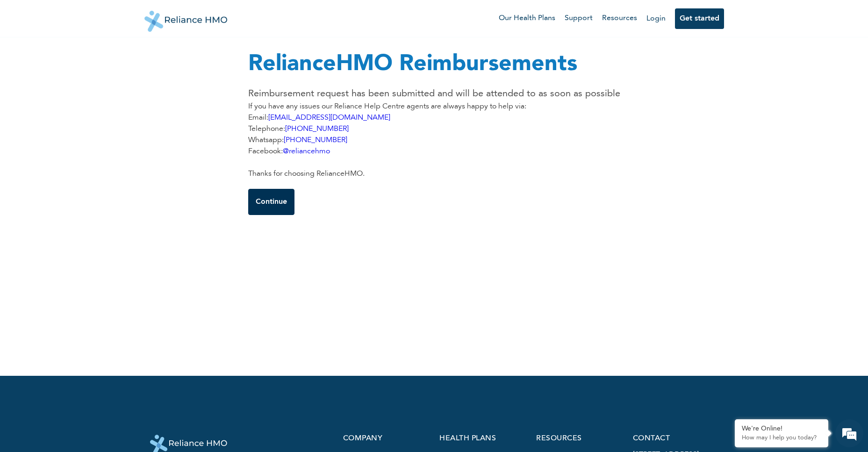 The height and width of the screenshot is (452, 868). Describe the element at coordinates (186, 18) in the screenshot. I see `img: Reliance HMO's Logo` at that location.